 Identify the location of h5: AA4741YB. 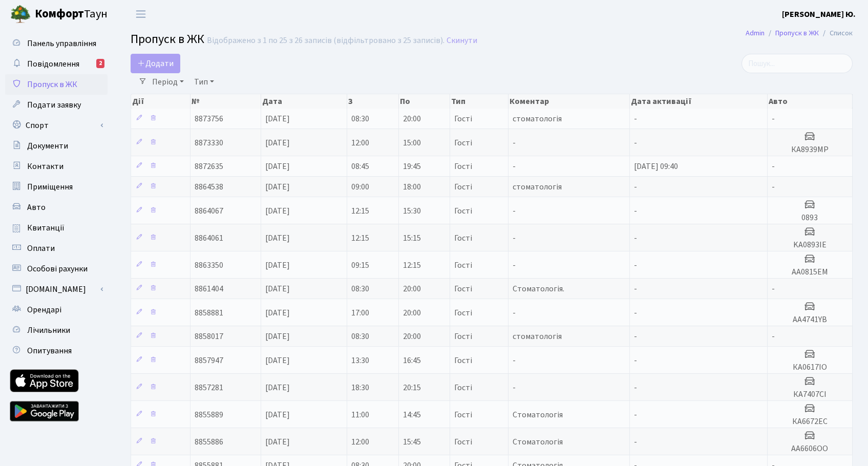
(810, 320).